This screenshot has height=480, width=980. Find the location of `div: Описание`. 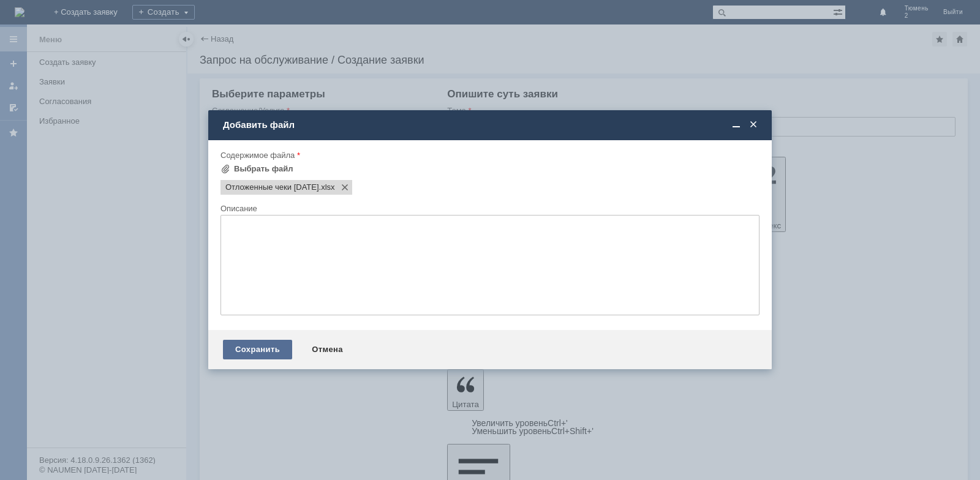

div: Описание is located at coordinates (489, 208).